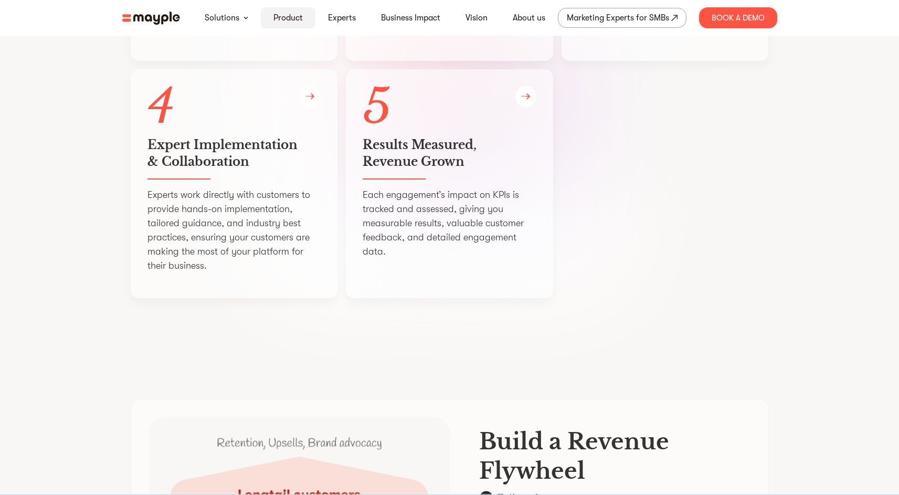 This screenshot has width=899, height=495. Describe the element at coordinates (804, 434) in the screenshot. I see `div: Chat Widget` at that location.